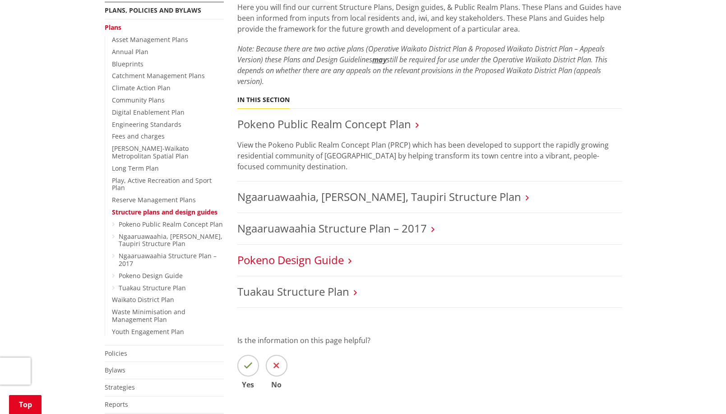 This screenshot has width=726, height=414. Describe the element at coordinates (138, 100) in the screenshot. I see `a: Community Plans` at that location.